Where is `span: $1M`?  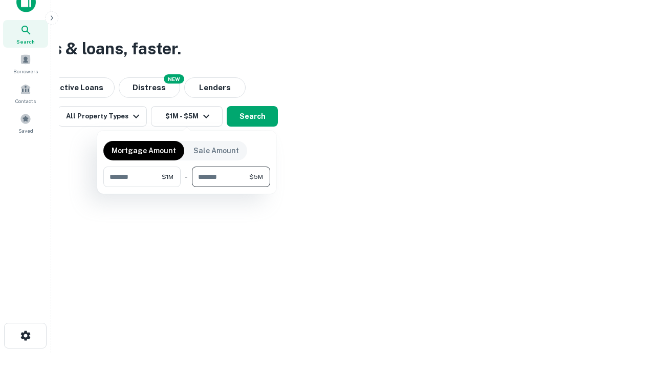 span: $1M is located at coordinates (167, 177).